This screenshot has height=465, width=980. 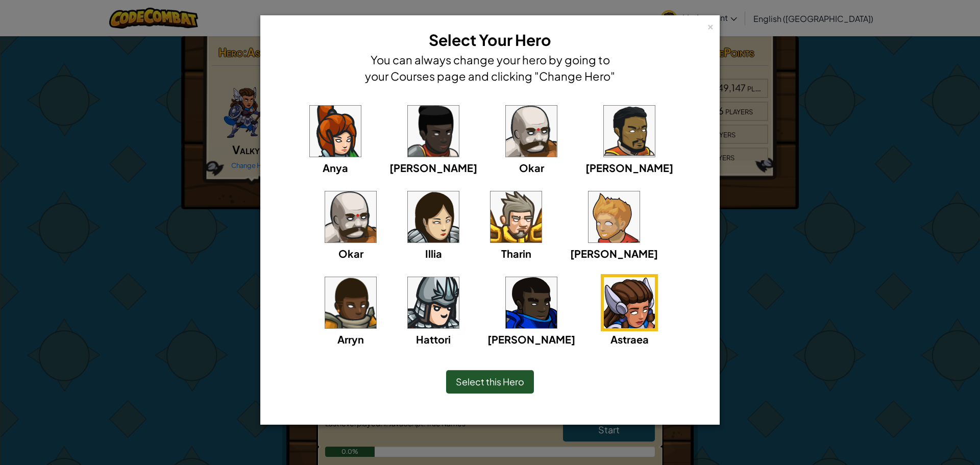 I want to click on span: Anya, so click(x=336, y=167).